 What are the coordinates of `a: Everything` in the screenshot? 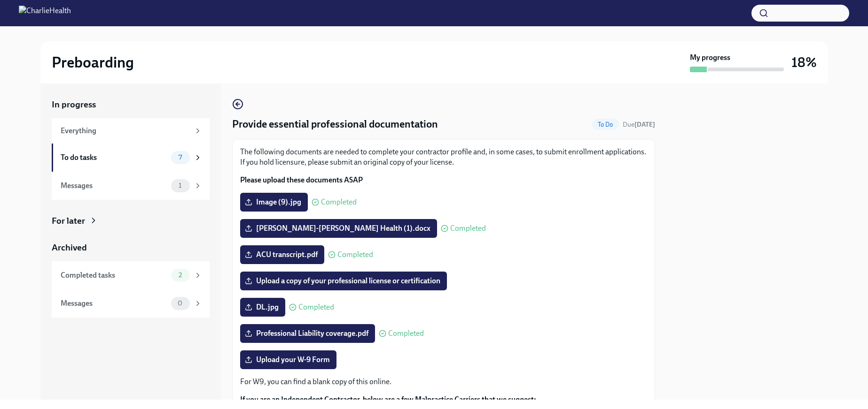 It's located at (131, 131).